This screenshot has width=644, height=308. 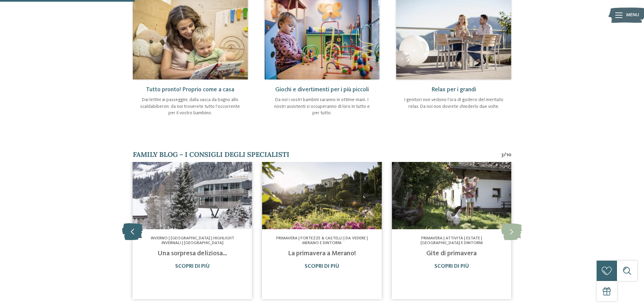 What do you see at coordinates (322, 90) in the screenshot?
I see `span: Giochi e divertimenti per i più piccoli` at bounding box center [322, 90].